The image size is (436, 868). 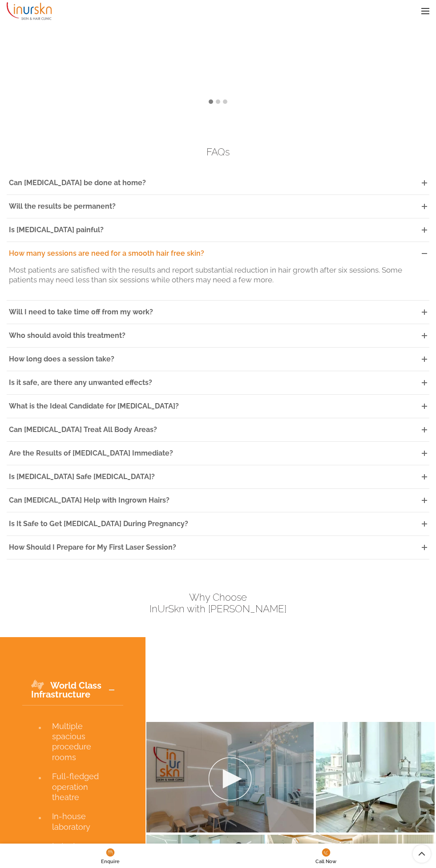 I want to click on span: World Class Infrastructure, so click(x=66, y=690).